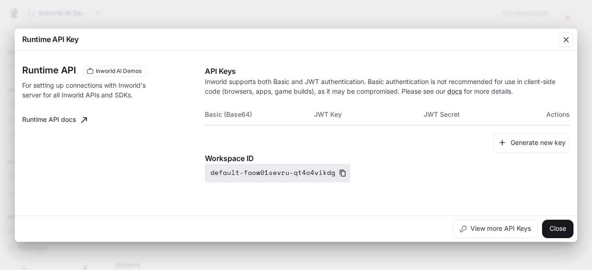  Describe the element at coordinates (454, 91) in the screenshot. I see `a: docs` at that location.